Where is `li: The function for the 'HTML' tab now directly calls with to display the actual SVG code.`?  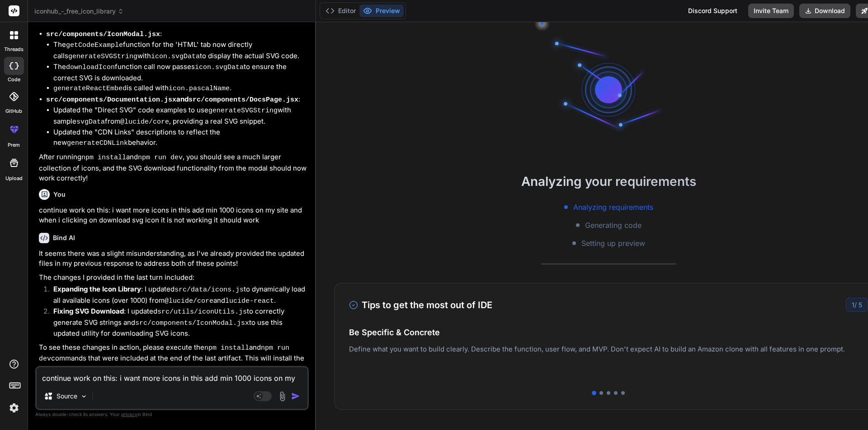 li: The function for the 'HTML' tab now directly calls with to display the actual SVG code. is located at coordinates (180, 51).